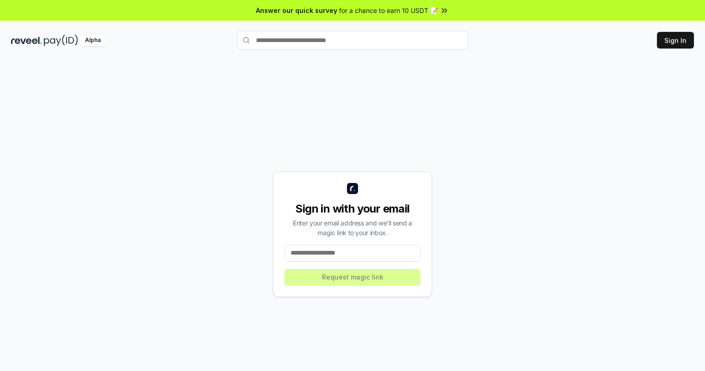 The image size is (705, 371). Describe the element at coordinates (352, 209) in the screenshot. I see `div: Sign in with your email` at that location.